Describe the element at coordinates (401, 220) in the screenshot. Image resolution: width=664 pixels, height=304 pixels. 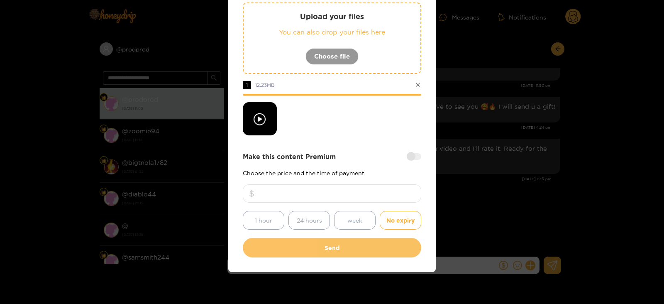
I see `span: No expiry` at that location.